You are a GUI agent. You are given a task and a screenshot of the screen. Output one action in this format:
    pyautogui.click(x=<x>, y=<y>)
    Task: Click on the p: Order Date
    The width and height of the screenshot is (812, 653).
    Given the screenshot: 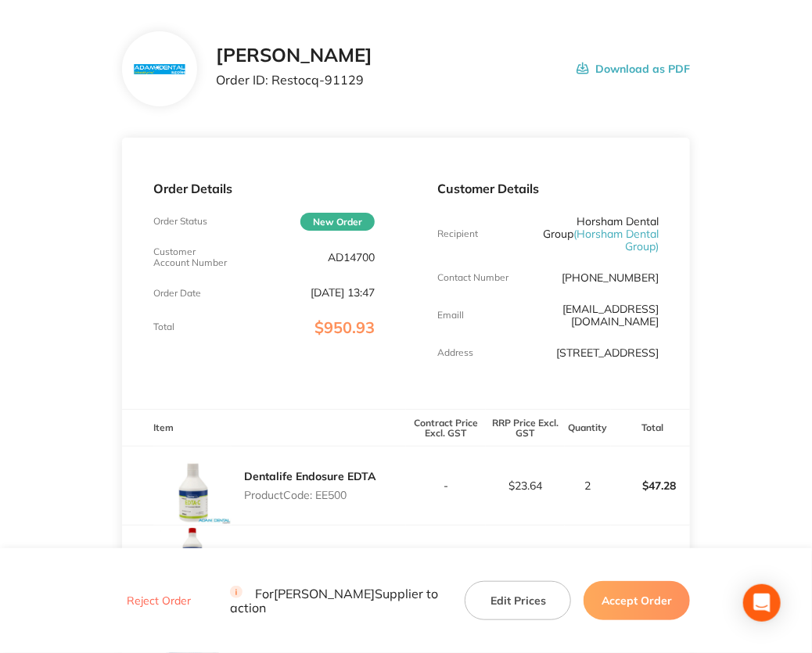 What is the action you would take?
    pyautogui.click(x=177, y=293)
    